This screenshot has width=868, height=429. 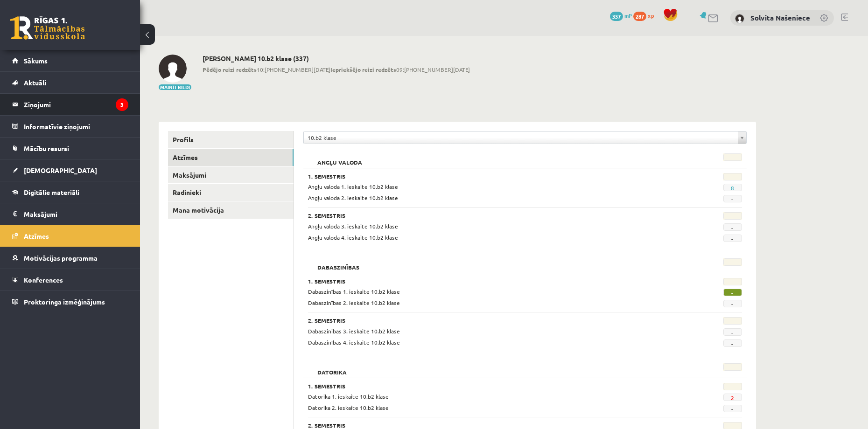 I want to click on span: Sākums, so click(x=35, y=60).